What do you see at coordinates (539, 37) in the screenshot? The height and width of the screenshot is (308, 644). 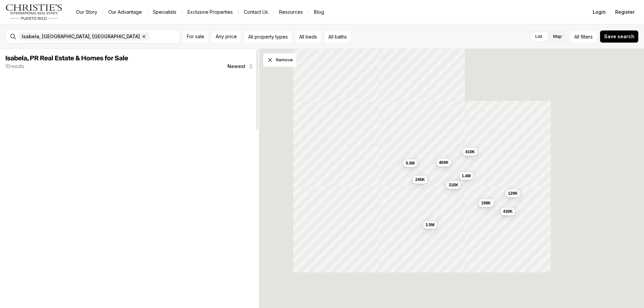 I see `label: List` at bounding box center [539, 37].